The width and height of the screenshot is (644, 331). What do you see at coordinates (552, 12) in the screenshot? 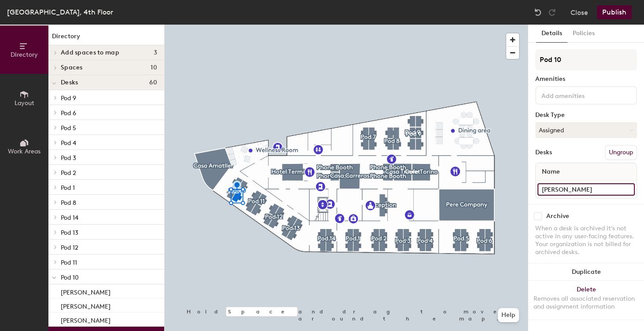
I see `img: Redo` at bounding box center [552, 12].